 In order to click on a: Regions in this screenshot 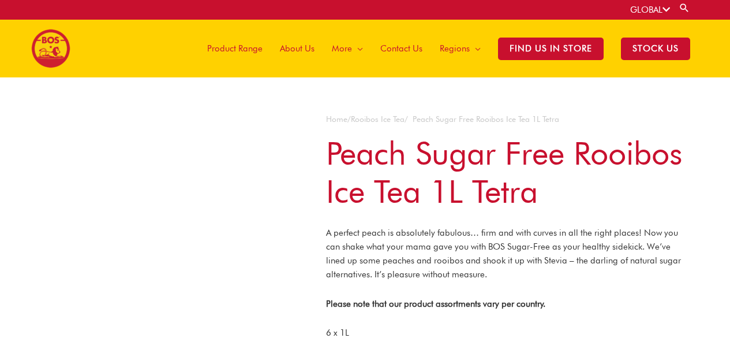, I will do `click(460, 48)`.